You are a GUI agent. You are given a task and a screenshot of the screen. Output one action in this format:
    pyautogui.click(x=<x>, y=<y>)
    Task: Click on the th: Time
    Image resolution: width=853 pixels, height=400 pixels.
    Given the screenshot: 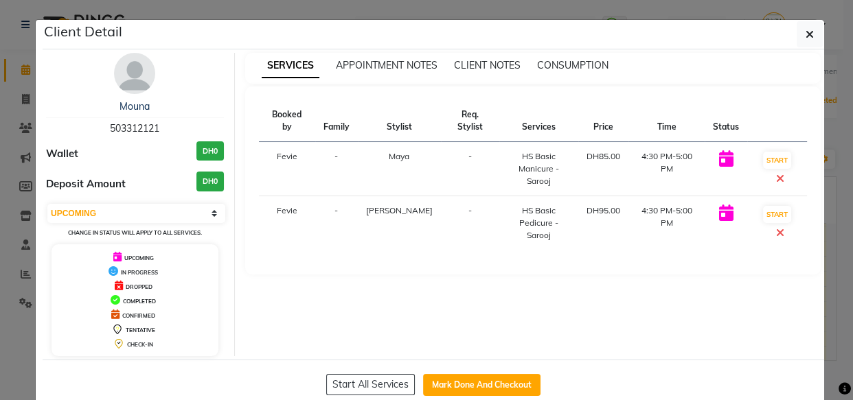 What is the action you would take?
    pyautogui.click(x=666, y=121)
    